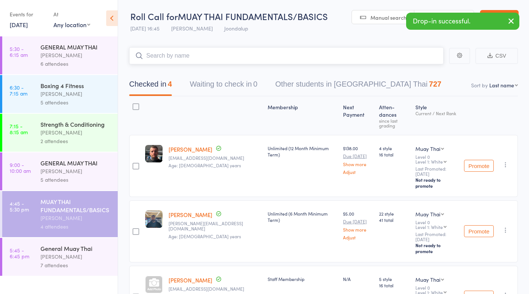  Describe the element at coordinates (394, 123) in the screenshot. I see `div: since last grading` at that location.